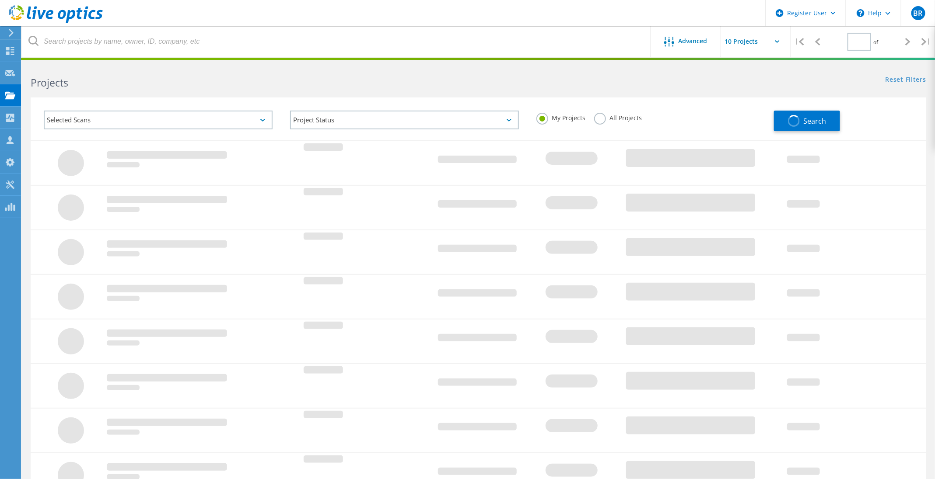 This screenshot has height=479, width=935. Describe the element at coordinates (875, 42) in the screenshot. I see `span: of` at that location.